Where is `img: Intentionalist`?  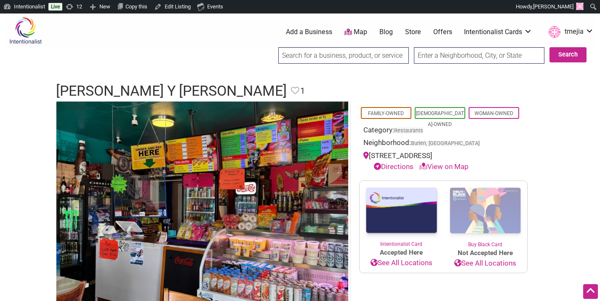 img: Intentionalist is located at coordinates (25, 30).